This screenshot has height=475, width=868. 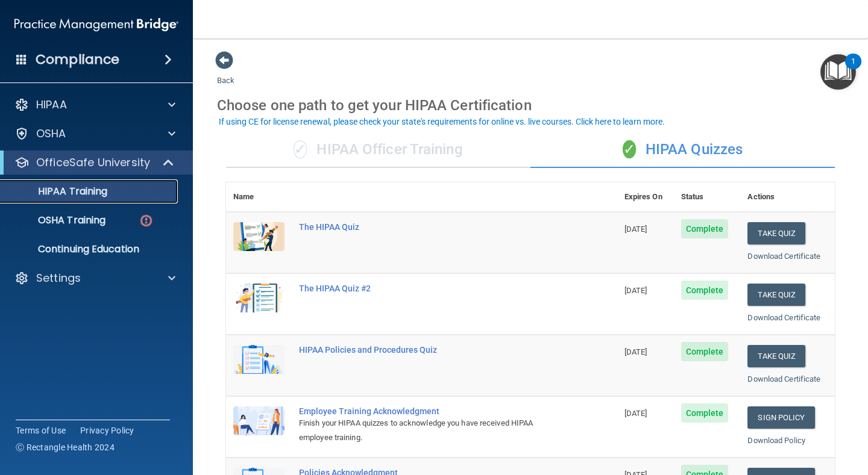 What do you see at coordinates (781, 417) in the screenshot?
I see `a: Sign Policy` at bounding box center [781, 417].